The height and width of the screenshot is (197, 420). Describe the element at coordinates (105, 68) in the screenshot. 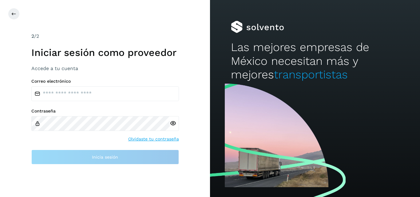

I see `h3: Accede a tu cuenta` at that location.